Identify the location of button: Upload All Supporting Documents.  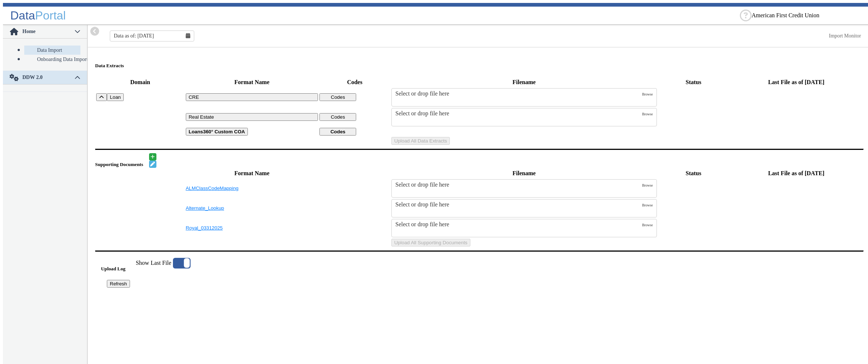
(431, 242).